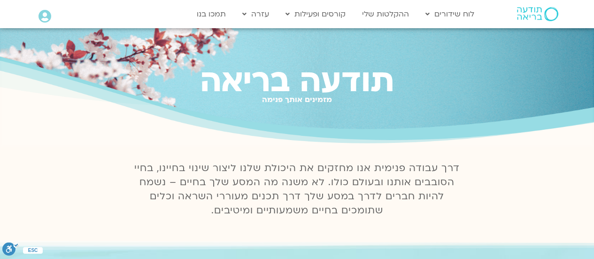 This screenshot has width=594, height=259. I want to click on a: קורסים ופעילות, so click(315, 14).